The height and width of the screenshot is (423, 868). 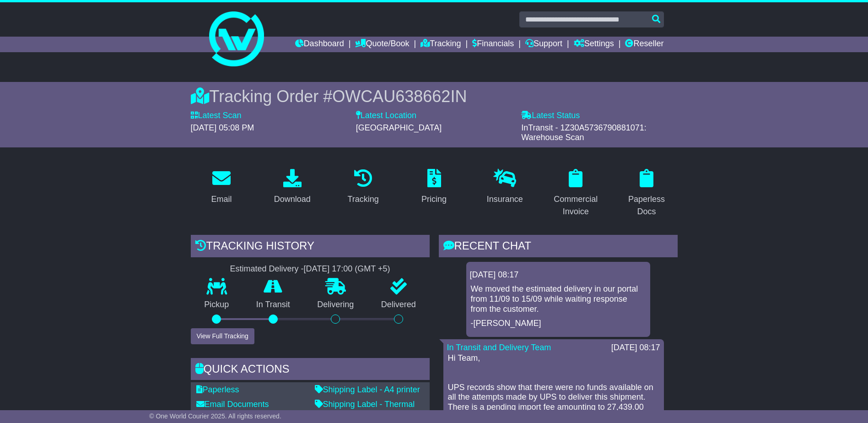 I want to click on div: Tracking history, so click(x=310, y=248).